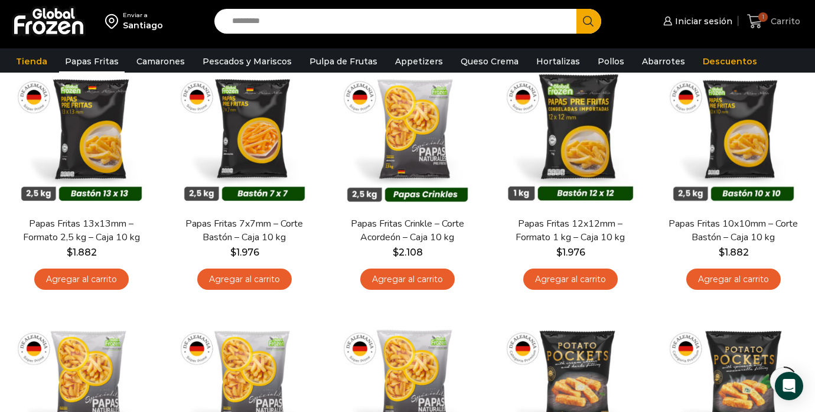 The image size is (815, 412). What do you see at coordinates (589, 21) in the screenshot?
I see `button: Search button` at bounding box center [589, 21].